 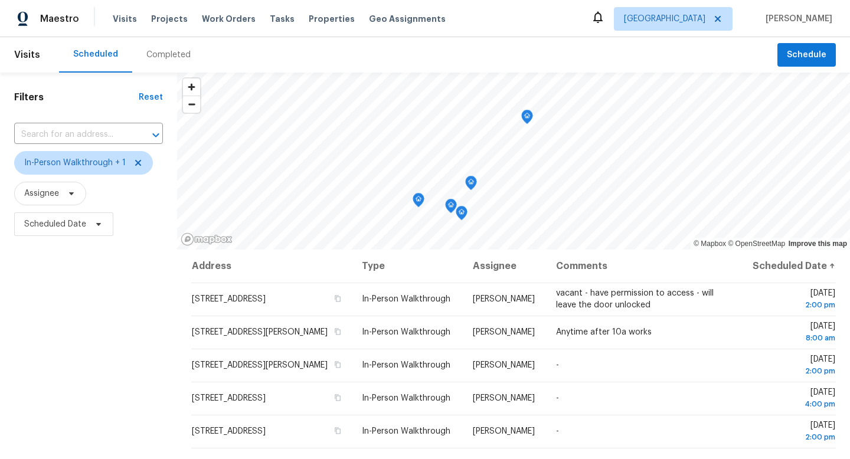 What do you see at coordinates (756, 244) in the screenshot?
I see `a: OpenStreetMap` at bounding box center [756, 244].